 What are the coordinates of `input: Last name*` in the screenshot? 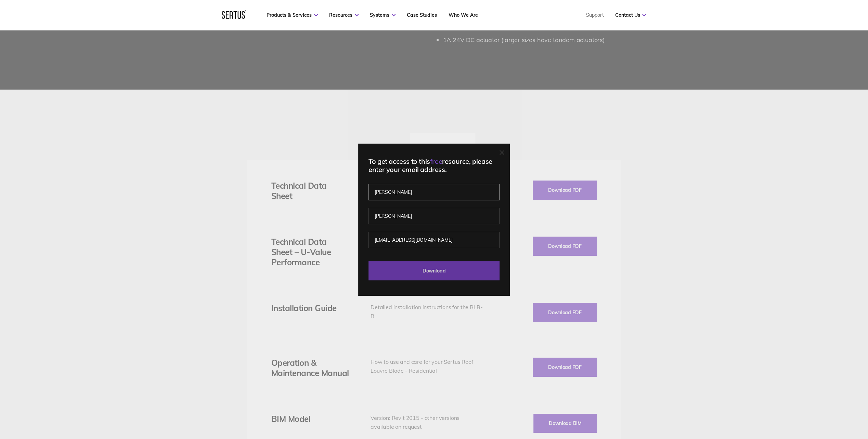 It's located at (434, 217).